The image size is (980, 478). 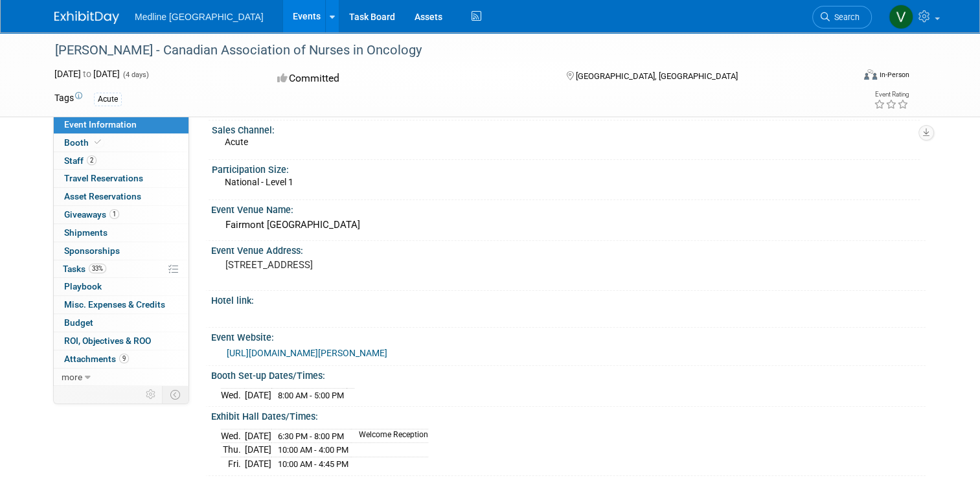 What do you see at coordinates (901, 17) in the screenshot?
I see `img: Vahid Mohammadi` at bounding box center [901, 17].